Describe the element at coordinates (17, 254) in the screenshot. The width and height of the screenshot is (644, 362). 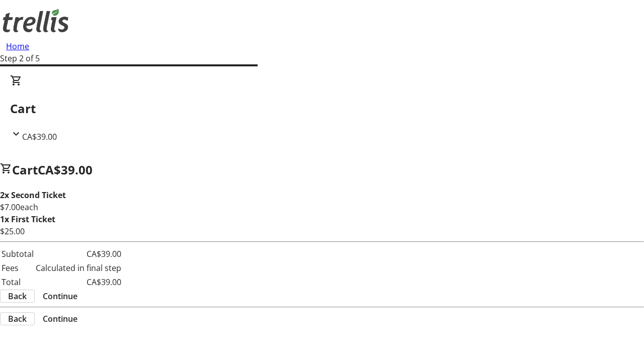
I see `td: Subtotal` at that location.